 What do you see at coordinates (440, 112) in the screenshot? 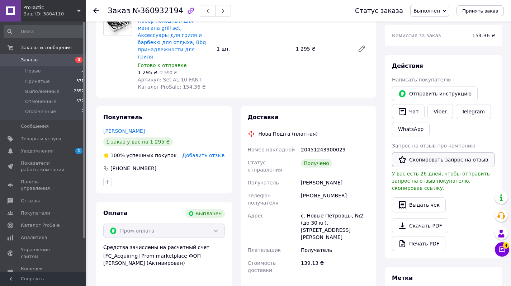
I see `a: Viber` at bounding box center [440, 112].